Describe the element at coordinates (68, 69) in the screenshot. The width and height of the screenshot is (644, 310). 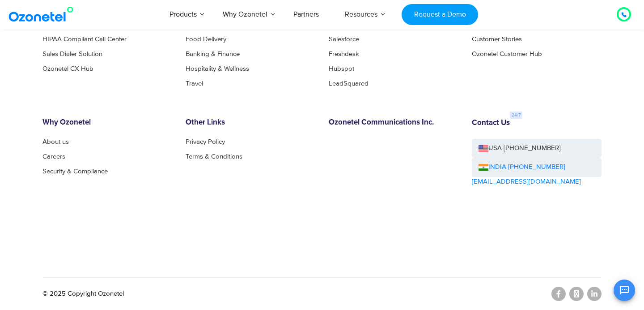
I see `a: Ozonetel CX Hub` at that location.